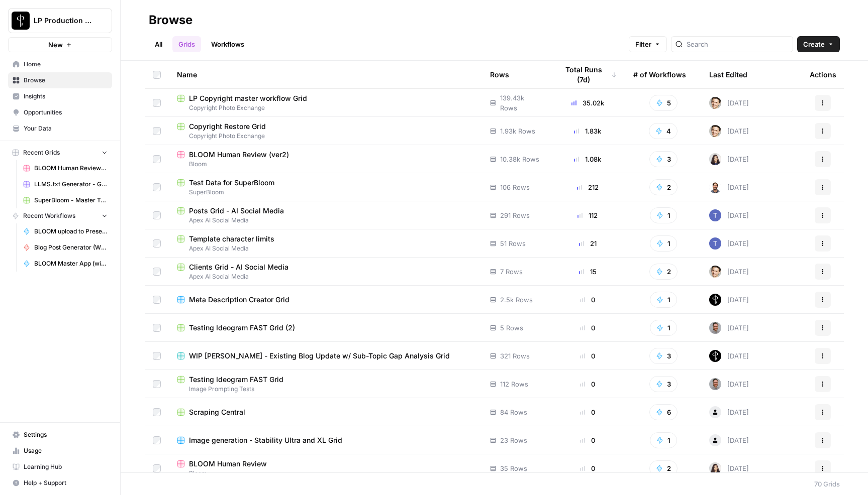 This screenshot has width=868, height=495. Describe the element at coordinates (587, 159) in the screenshot. I see `div: 1.08k` at that location.